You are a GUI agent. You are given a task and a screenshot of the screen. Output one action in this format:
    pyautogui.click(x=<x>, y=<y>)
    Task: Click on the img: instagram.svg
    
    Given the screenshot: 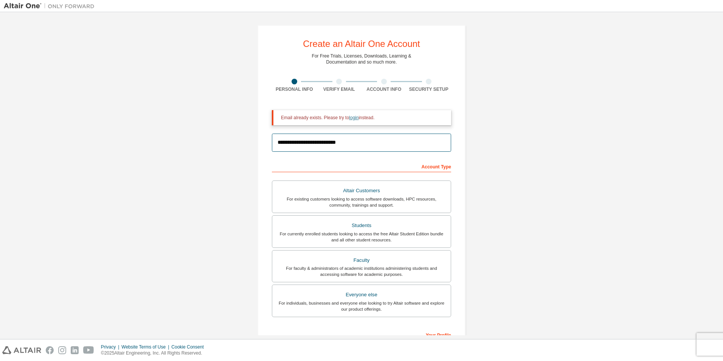 What is the action you would take?
    pyautogui.click(x=62, y=350)
    